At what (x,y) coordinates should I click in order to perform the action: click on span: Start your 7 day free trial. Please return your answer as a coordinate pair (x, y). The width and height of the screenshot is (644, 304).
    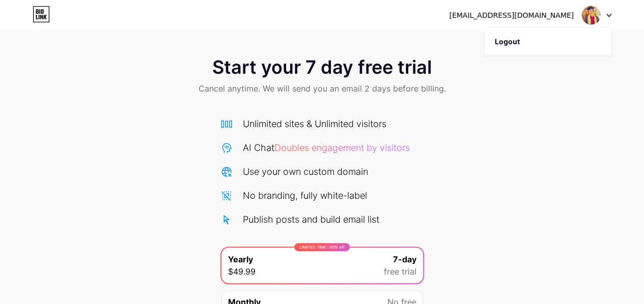
    Looking at the image, I should click on (322, 67).